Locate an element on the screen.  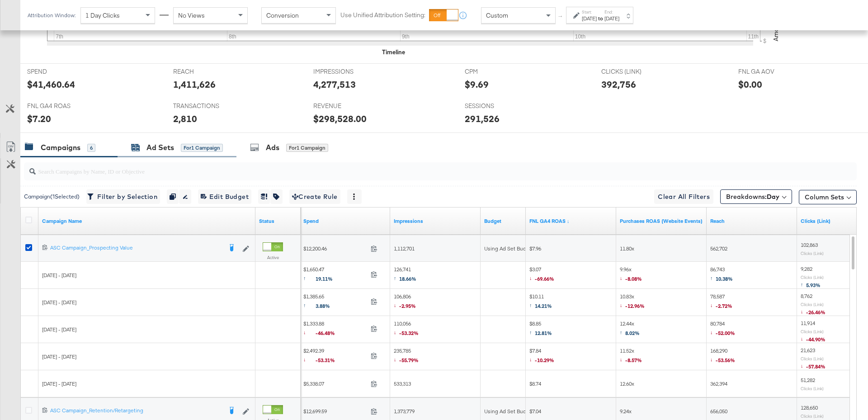
div: 392,756 is located at coordinates (618, 84).